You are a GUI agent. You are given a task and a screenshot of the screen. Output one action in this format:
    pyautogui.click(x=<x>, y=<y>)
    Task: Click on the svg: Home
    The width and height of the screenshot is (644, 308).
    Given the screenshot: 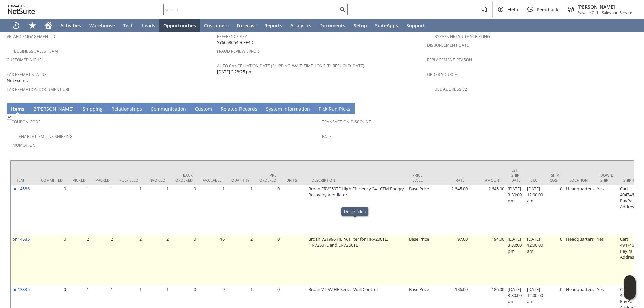 What is the action you would take?
    pyautogui.click(x=48, y=26)
    